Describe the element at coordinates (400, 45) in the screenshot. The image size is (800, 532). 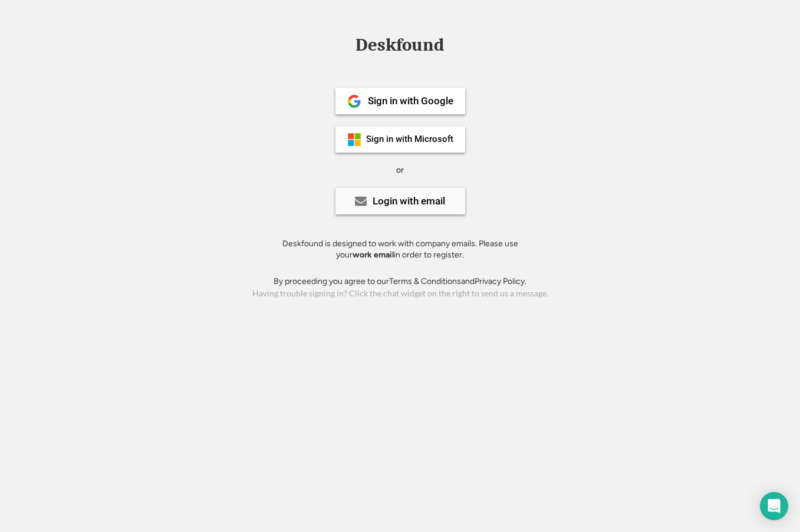
I see `div: Deskfound` at that location.